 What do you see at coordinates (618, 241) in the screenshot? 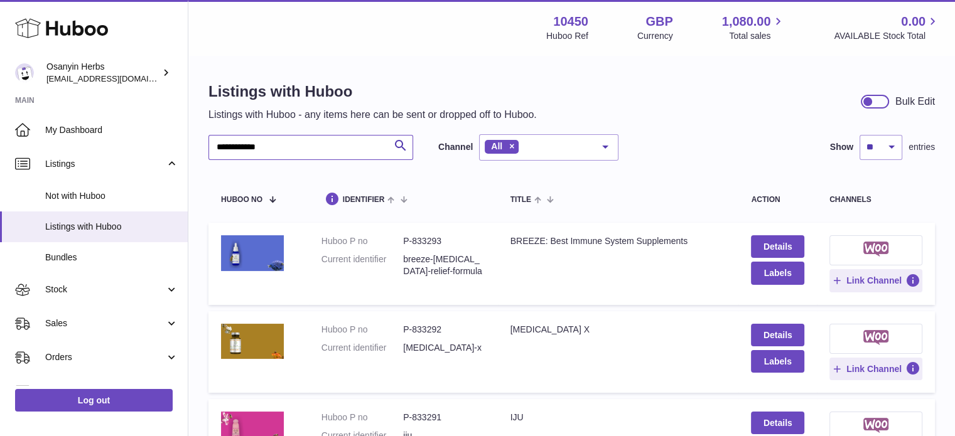
I see `div: BREEZE: Best Immune System Supplements` at bounding box center [618, 241].